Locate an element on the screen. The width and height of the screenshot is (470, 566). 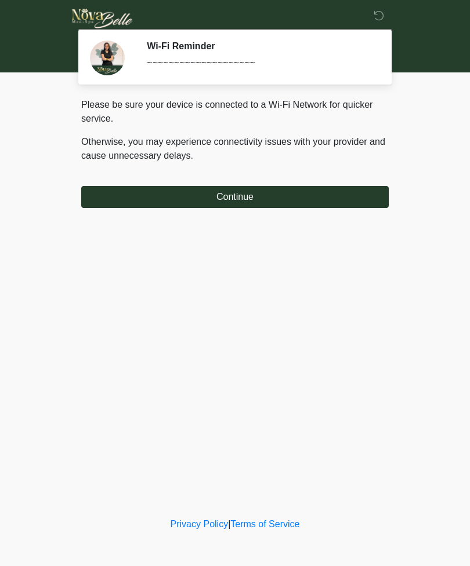
a: Privacy Policy is located at coordinates (199, 524).